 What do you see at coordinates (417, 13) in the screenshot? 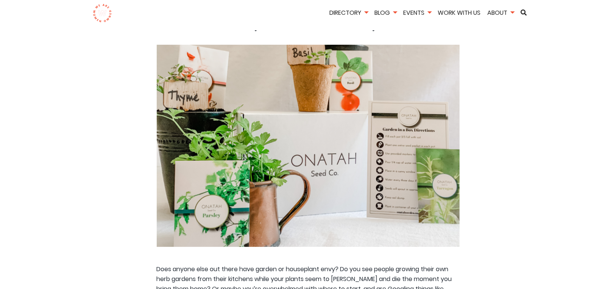
I see `li: Events` at bounding box center [417, 13].